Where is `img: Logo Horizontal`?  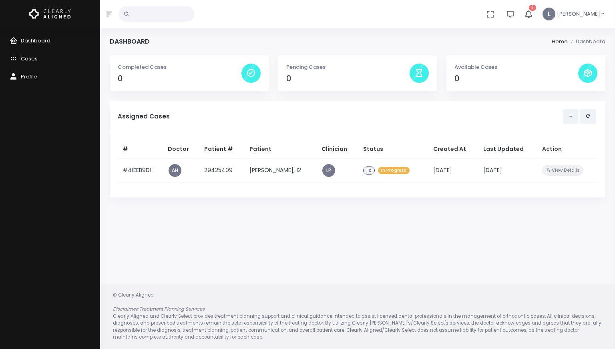 img: Logo Horizontal is located at coordinates (50, 14).